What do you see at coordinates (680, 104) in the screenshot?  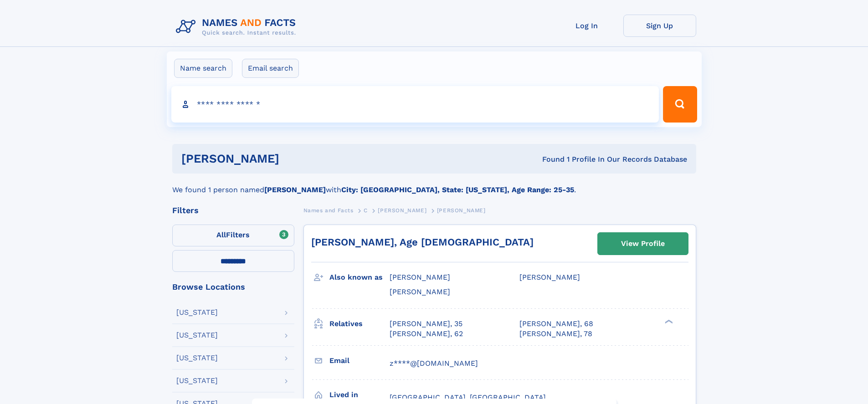 I see `button: Search Button` at bounding box center [680, 104].